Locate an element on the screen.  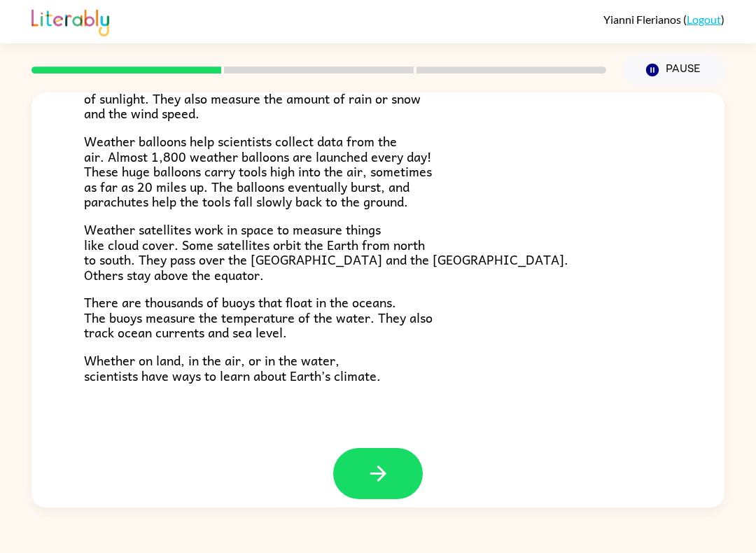
span: Whether on land, in the air, or in the water, scientists have ways to learn about Earth’s climate. is located at coordinates (233, 367).